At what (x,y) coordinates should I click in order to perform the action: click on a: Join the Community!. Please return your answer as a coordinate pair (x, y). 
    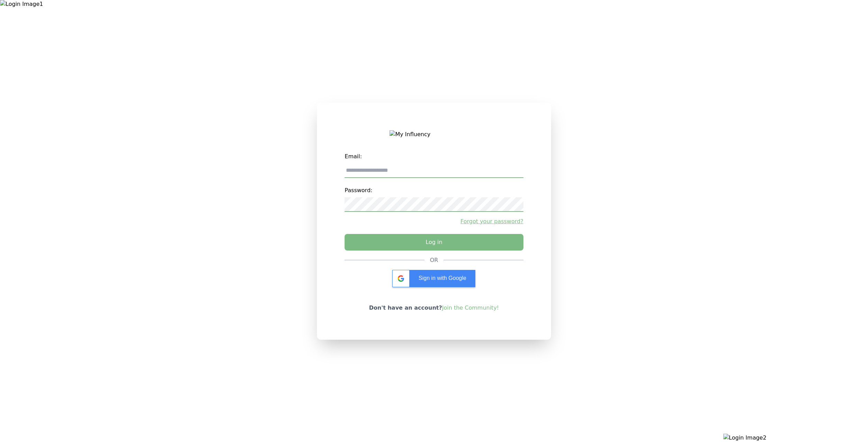
    Looking at the image, I should click on (470, 307).